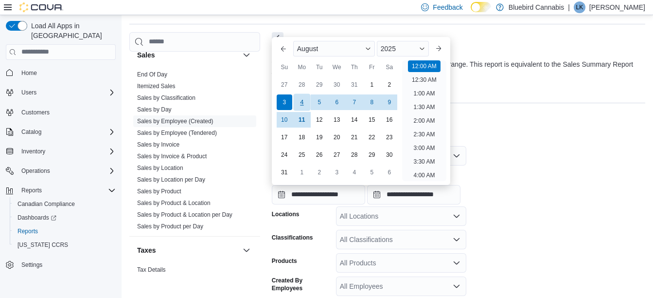 The image size is (653, 298). What do you see at coordinates (302, 67) in the screenshot?
I see `div: Mo` at bounding box center [302, 67].